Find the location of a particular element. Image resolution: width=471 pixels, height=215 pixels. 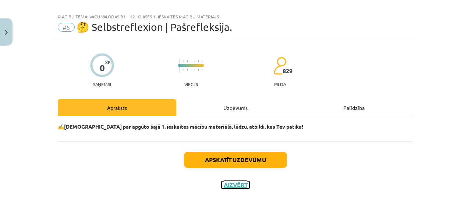

p: Saņemsi is located at coordinates (102, 84).